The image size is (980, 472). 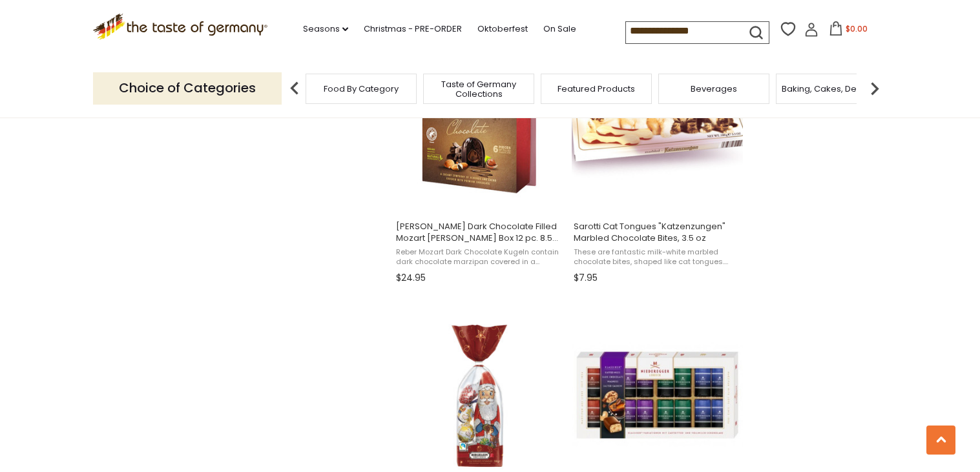 I want to click on a: On Sale, so click(x=559, y=29).